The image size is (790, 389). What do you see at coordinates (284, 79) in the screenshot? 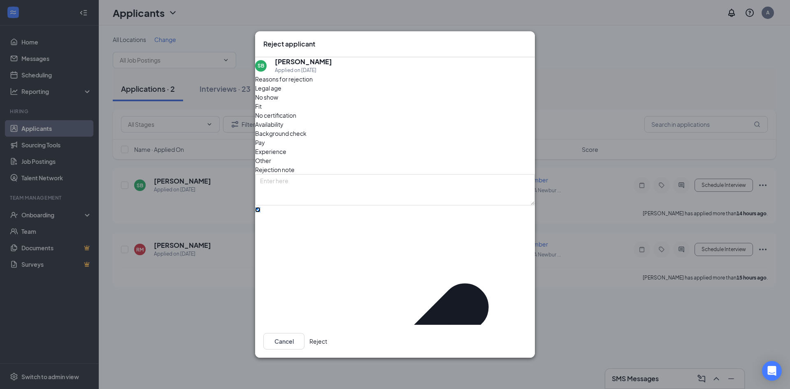
I see `span: Reasons for rejection` at bounding box center [284, 79].